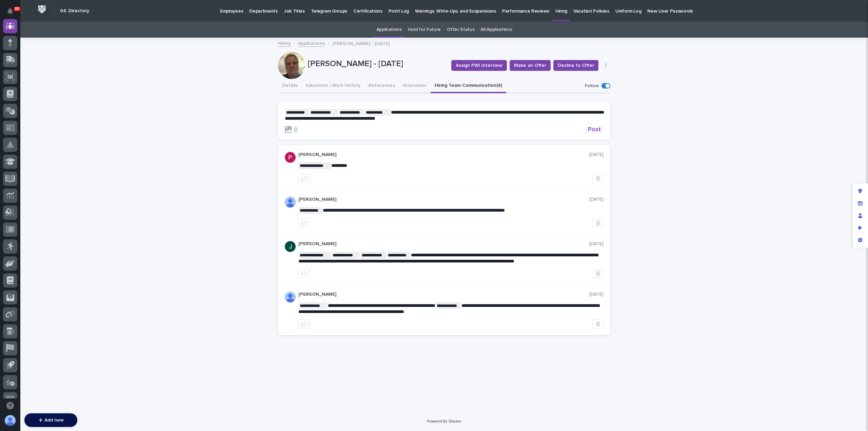 This screenshot has width=868, height=431. What do you see at coordinates (14, 13) in the screenshot?
I see `img: Stacker` at bounding box center [14, 13].